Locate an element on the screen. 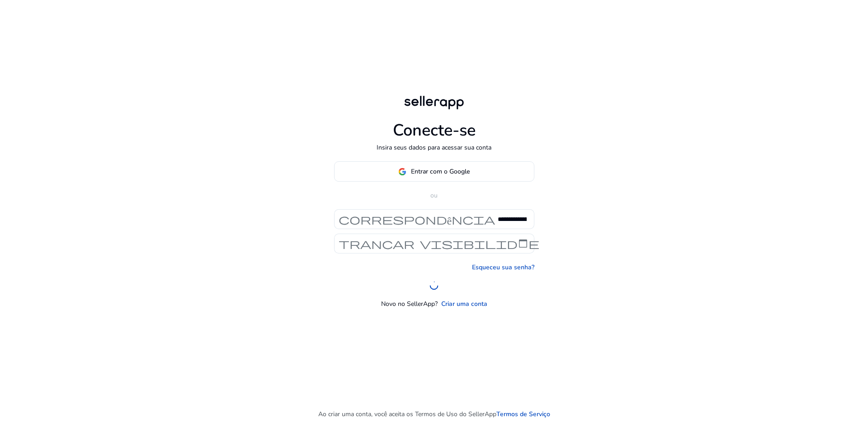  font: Criar uma conta is located at coordinates (464, 304).